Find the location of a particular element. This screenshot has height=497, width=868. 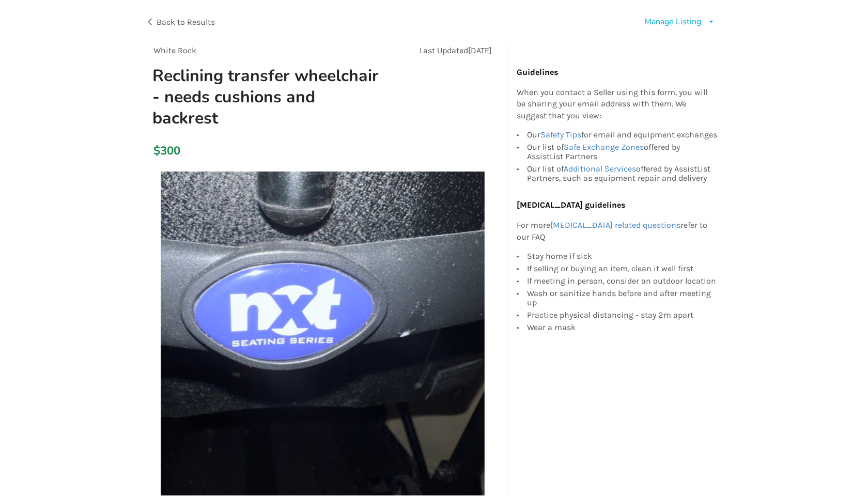

a: Additional Services is located at coordinates (600, 169).